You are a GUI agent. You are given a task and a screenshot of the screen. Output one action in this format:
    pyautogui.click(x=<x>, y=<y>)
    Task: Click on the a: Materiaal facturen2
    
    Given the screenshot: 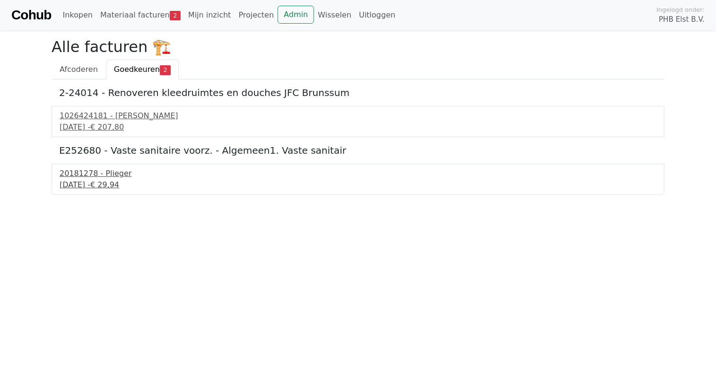 What is the action you would take?
    pyautogui.click(x=140, y=15)
    